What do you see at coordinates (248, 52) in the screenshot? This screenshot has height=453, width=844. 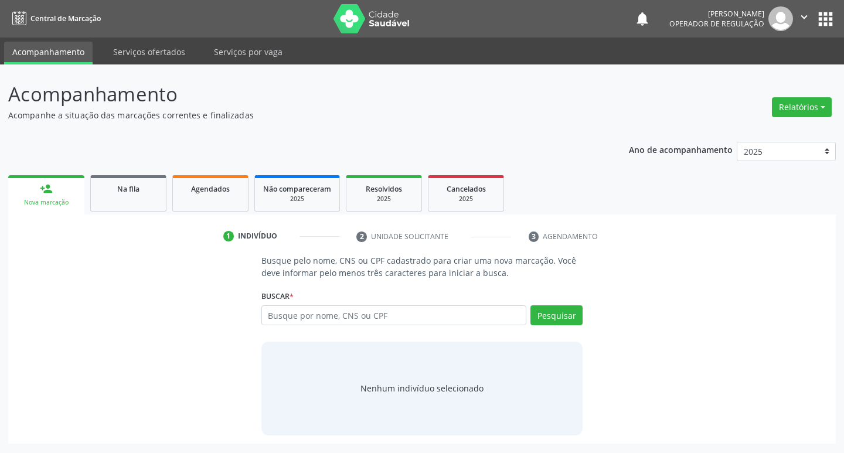 I see `a: Serviços por vaga` at bounding box center [248, 52].